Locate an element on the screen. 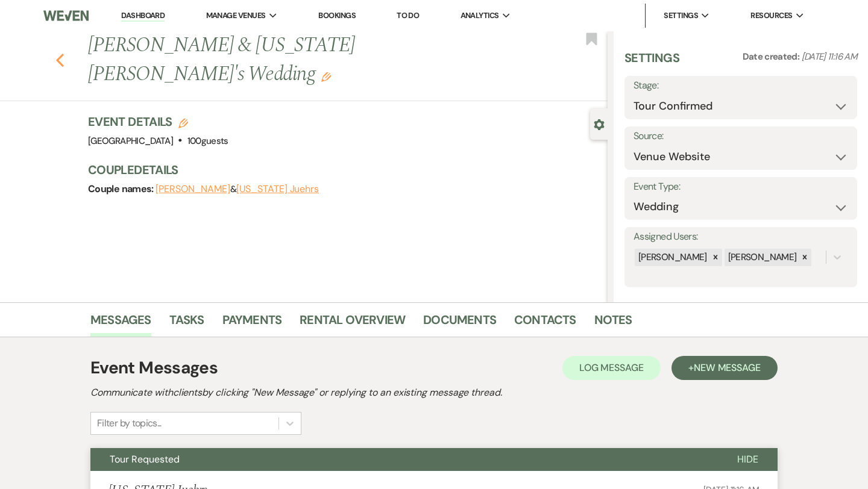 The image size is (868, 489). a: Dashboard is located at coordinates (143, 16).